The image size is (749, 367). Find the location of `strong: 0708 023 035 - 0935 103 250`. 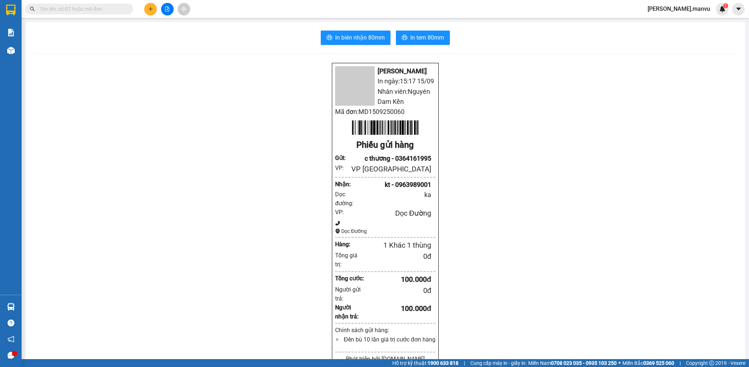

strong: 0708 023 035 - 0935 103 250 is located at coordinates (584, 363).